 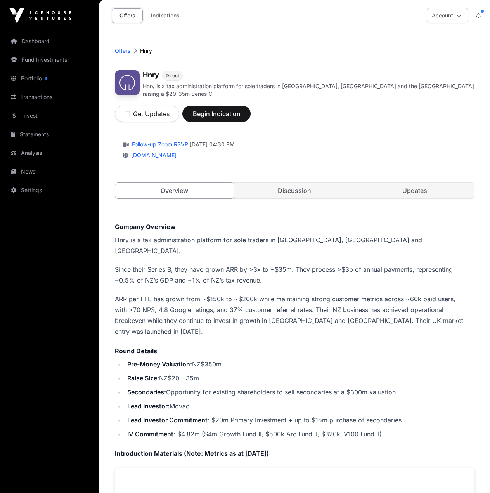 What do you see at coordinates (40, 16) in the screenshot?
I see `img: Icehouse Ventures Logo` at bounding box center [40, 16].